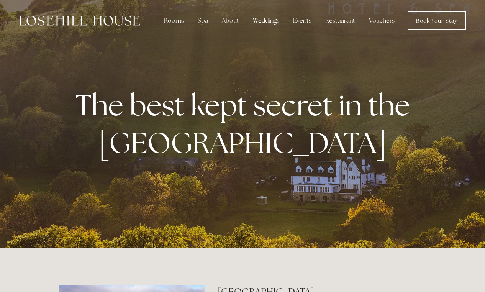  Describe the element at coordinates (436, 21) in the screenshot. I see `a: Book Your Stay` at that location.